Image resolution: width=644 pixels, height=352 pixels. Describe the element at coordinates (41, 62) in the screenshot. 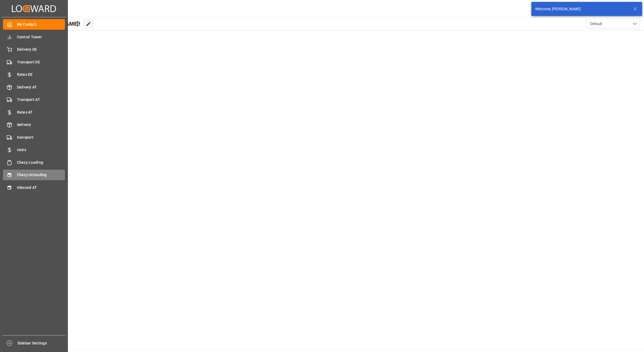

I see `span: Transport DE` at that location.